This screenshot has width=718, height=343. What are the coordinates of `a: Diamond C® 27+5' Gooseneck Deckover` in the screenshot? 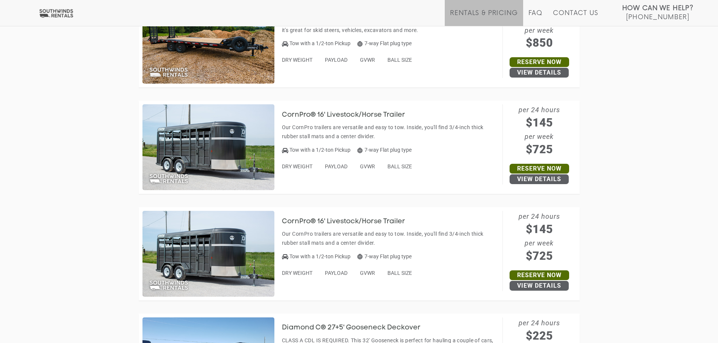 It's located at (357, 328).